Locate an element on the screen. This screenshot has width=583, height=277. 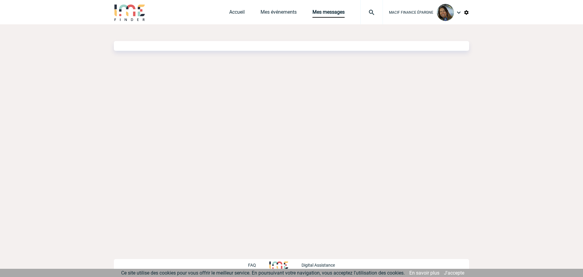
p: FAQ is located at coordinates (252, 265).